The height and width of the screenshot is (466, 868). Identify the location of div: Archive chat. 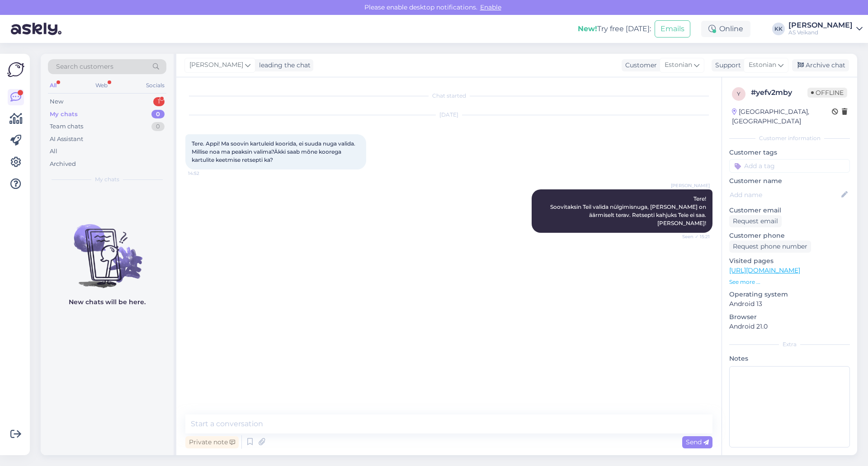
(820, 65).